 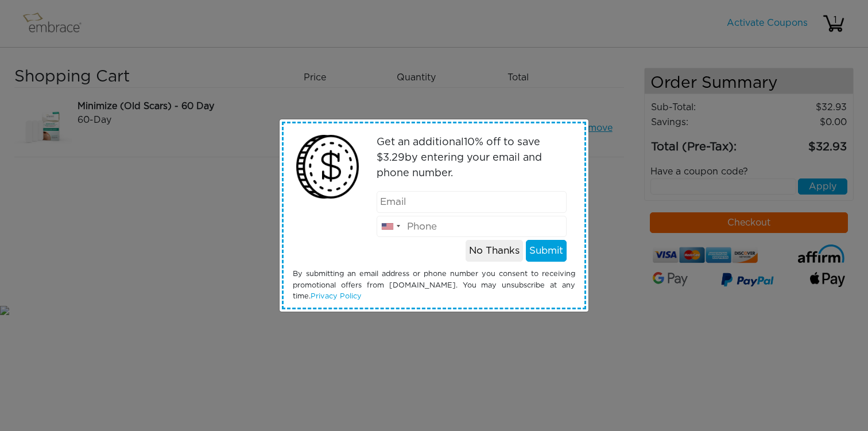 What do you see at coordinates (472, 202) in the screenshot?
I see `input: Email` at bounding box center [472, 202].